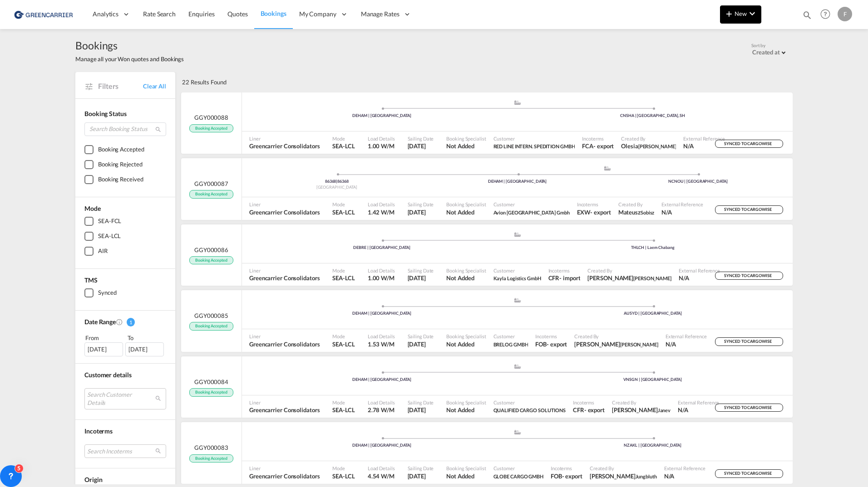  What do you see at coordinates (120, 86) in the screenshot?
I see `span: Filters` at bounding box center [120, 86].